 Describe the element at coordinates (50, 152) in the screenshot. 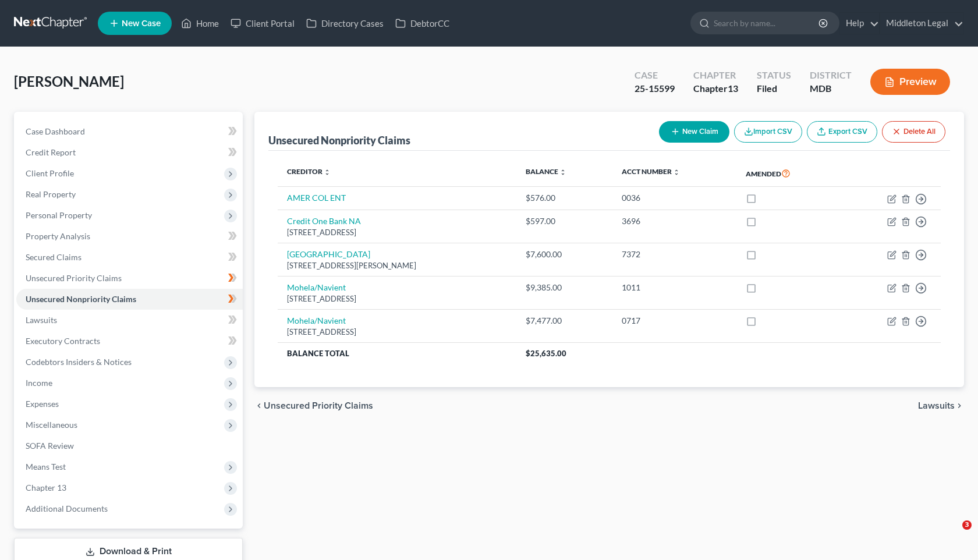

I see `span: Credit Report` at that location.